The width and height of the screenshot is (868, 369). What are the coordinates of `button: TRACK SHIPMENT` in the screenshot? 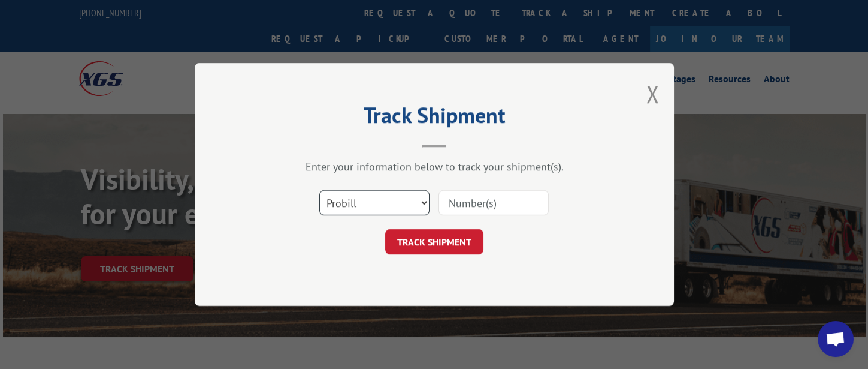 It's located at (434, 242).